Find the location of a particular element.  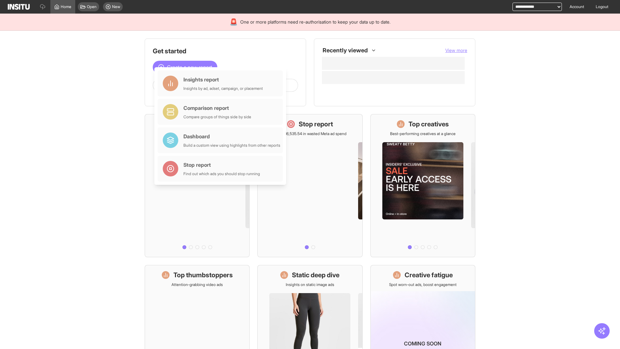

button: Create a new report is located at coordinates (185, 67).